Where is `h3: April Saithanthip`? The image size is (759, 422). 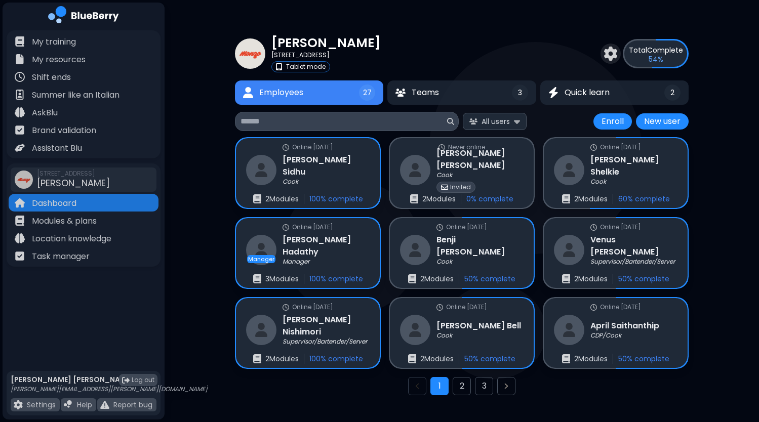 h3: April Saithanthip is located at coordinates (624, 326).